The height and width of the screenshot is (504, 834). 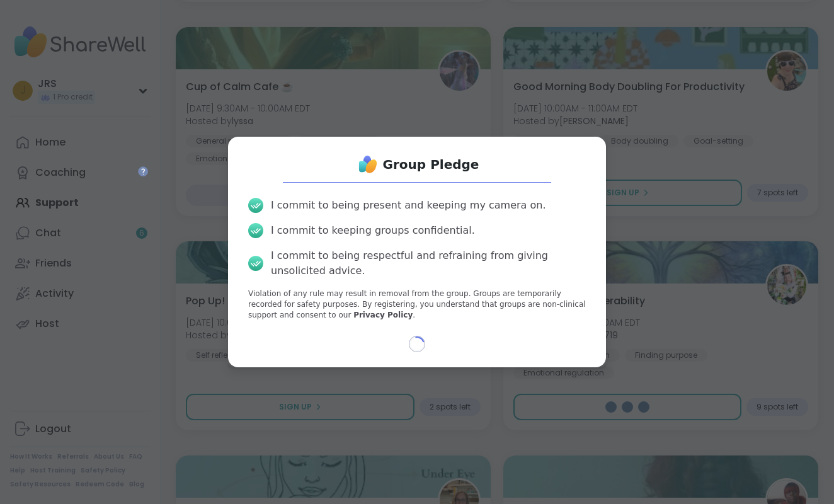 What do you see at coordinates (417, 304) in the screenshot?
I see `p: Violation of any rule may result in removal from the group. Groups are temporarily recorded for s...` at bounding box center [417, 304].